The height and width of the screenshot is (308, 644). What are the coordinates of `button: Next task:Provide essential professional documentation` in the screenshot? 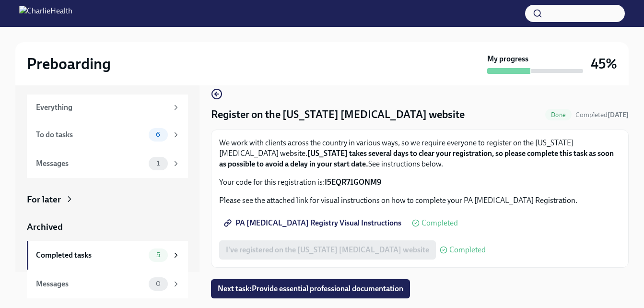 It's located at (310, 289).